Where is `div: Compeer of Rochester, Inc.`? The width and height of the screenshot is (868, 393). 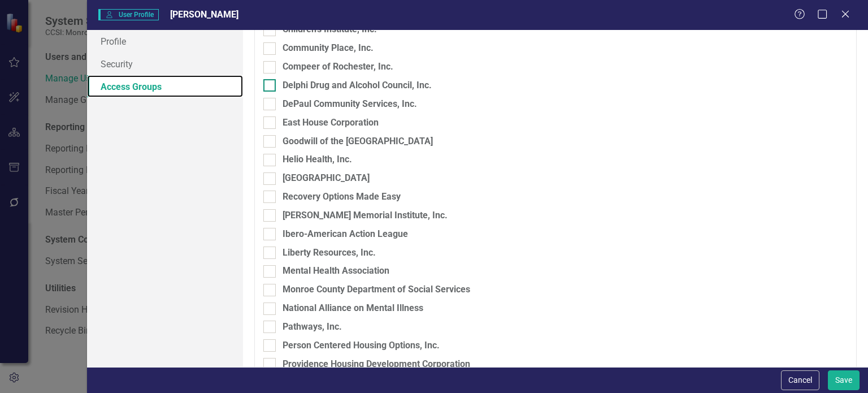 div: Compeer of Rochester, Inc. is located at coordinates (338, 67).